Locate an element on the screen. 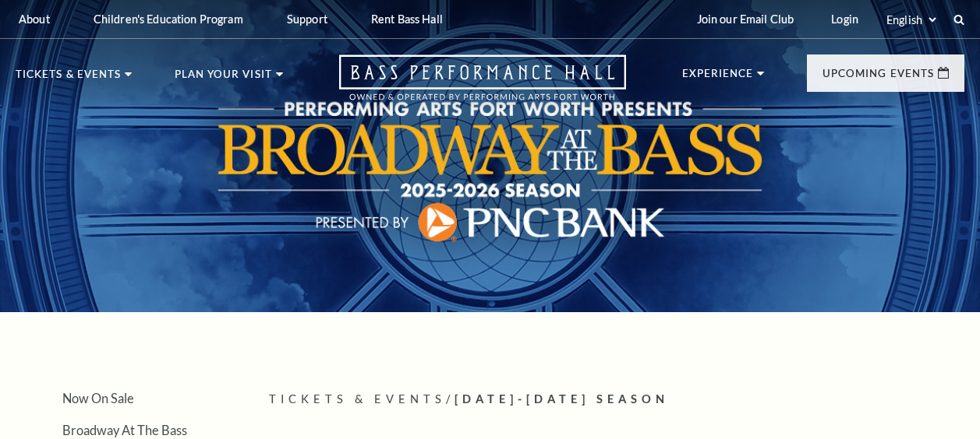 The height and width of the screenshot is (439, 980). p: Support is located at coordinates (307, 18).